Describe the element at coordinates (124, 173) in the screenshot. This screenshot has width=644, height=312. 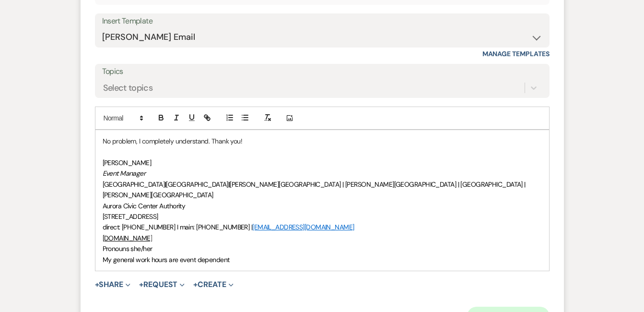
I see `em: Event Manager` at that location.